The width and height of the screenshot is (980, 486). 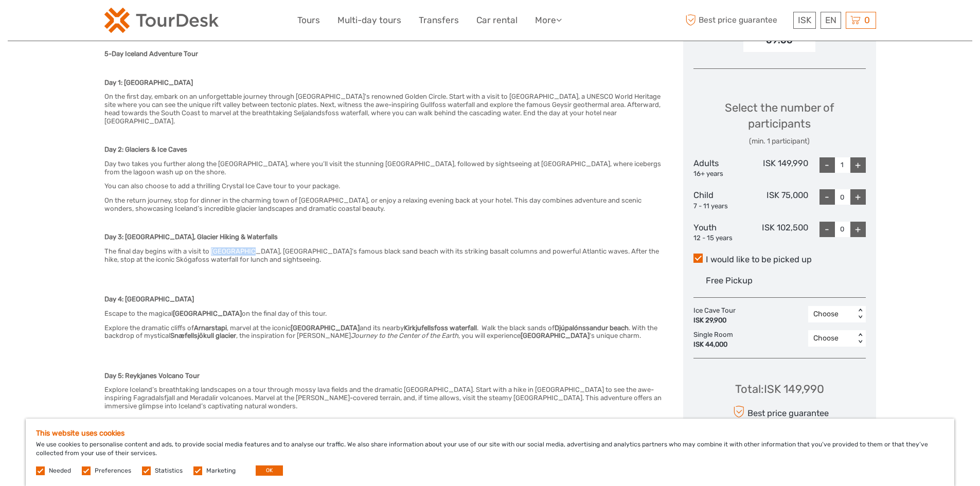 What do you see at coordinates (146, 149) in the screenshot?
I see `strong: Day 2: Glaciers & Ice Caves` at bounding box center [146, 149].